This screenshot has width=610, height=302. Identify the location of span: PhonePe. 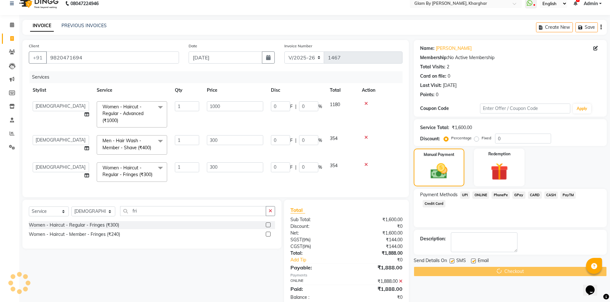
(500, 195).